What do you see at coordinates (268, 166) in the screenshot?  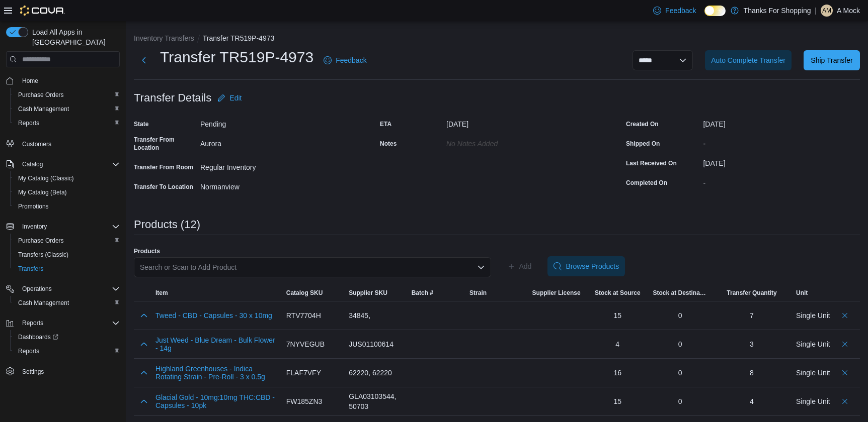 I see `div: Regular Inventory` at bounding box center [268, 166].